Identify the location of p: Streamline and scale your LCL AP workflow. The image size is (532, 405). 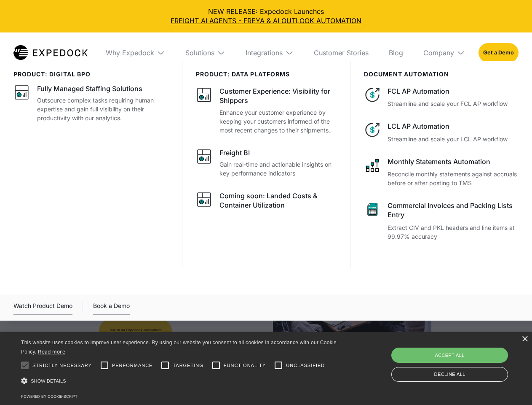
(453, 139).